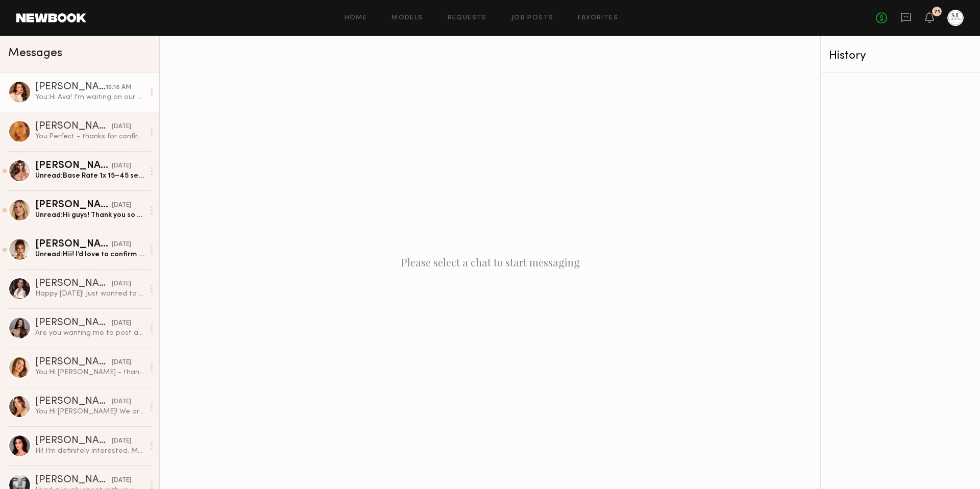 The image size is (980, 489). What do you see at coordinates (407, 18) in the screenshot?
I see `a: Models` at bounding box center [407, 18].